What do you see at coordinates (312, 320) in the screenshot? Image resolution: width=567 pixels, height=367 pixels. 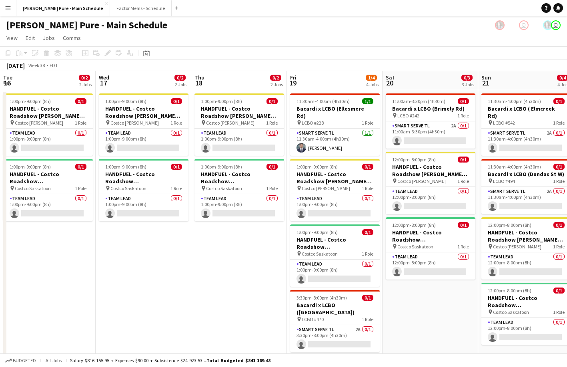 I see `span: LCBO #470` at bounding box center [312, 320].